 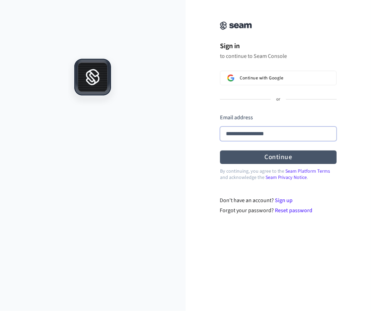 What do you see at coordinates (236, 118) in the screenshot?
I see `label: Email address` at bounding box center [236, 118].